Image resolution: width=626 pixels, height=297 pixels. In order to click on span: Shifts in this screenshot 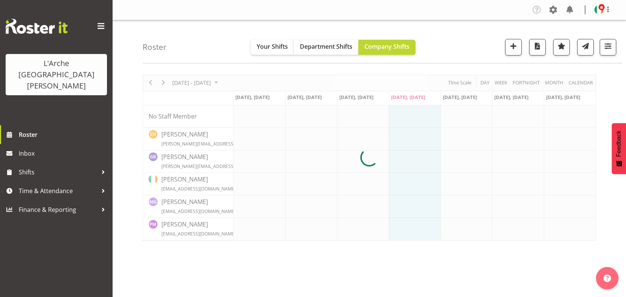, I will do `click(58, 172)`.